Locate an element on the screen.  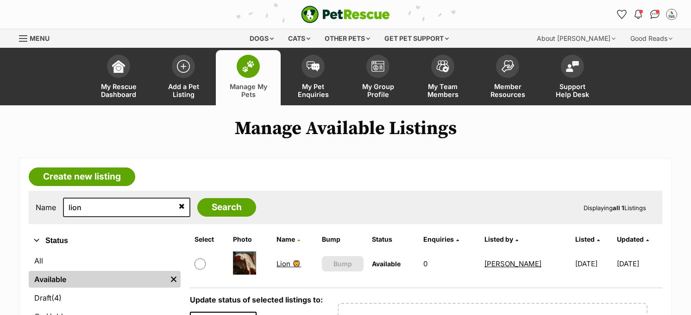
span: Listed by is located at coordinates (499, 239).